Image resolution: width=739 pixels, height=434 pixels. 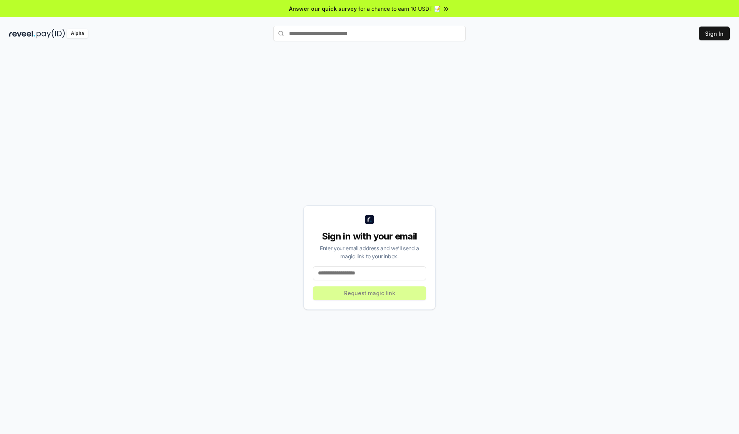 I want to click on img: reveel_dark, so click(x=22, y=33).